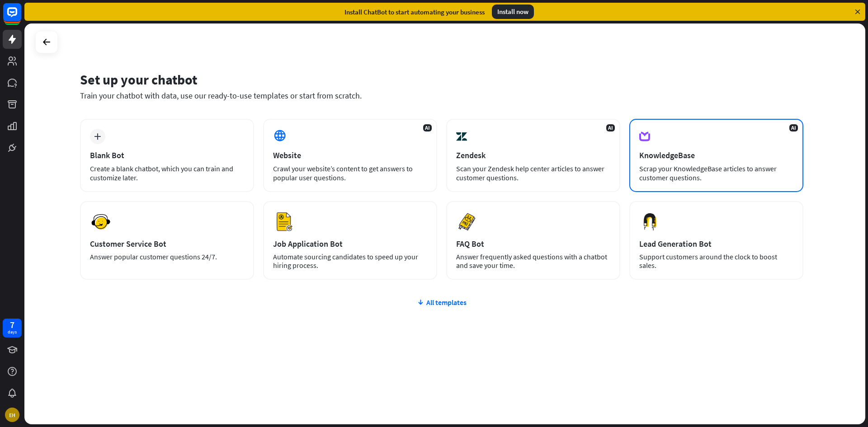  I want to click on div: Create a blank chatbot, which you can train and customize later., so click(167, 173).